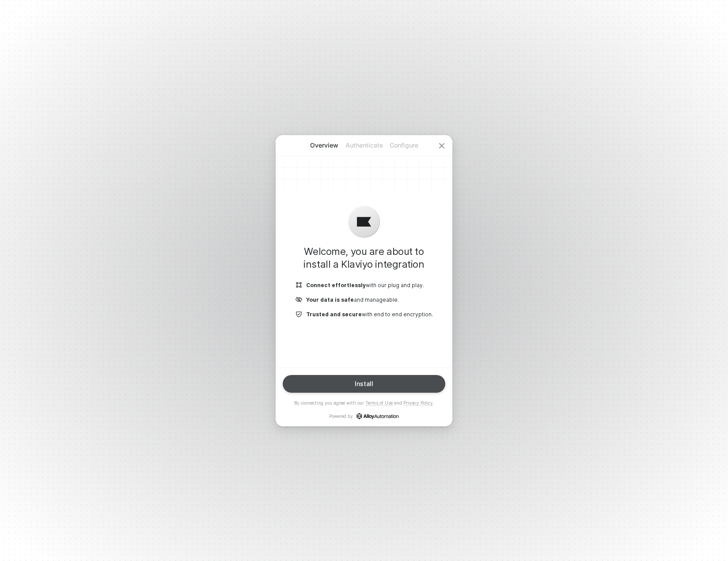  I want to click on p: Powered by, so click(364, 416).